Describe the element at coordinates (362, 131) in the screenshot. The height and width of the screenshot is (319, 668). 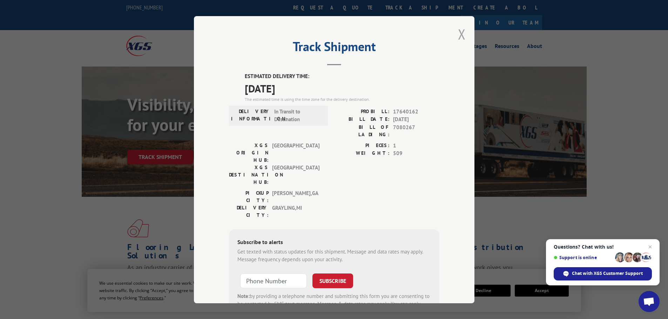
I see `label: BILL OF LADING:` at that location.